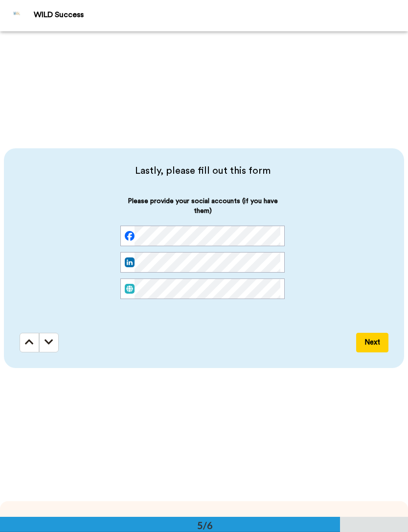  I want to click on img: linked-in.png, so click(130, 262).